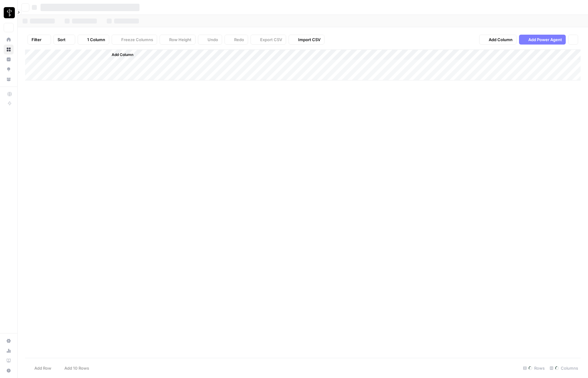  I want to click on span: Redo, so click(239, 40).